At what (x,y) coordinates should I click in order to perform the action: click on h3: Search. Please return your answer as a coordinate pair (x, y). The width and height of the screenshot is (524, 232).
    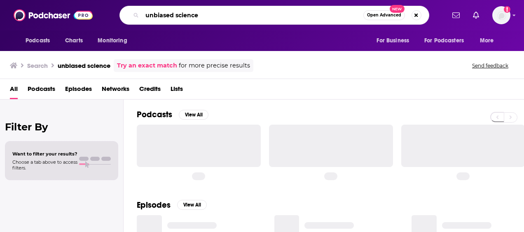
    Looking at the image, I should click on (38, 66).